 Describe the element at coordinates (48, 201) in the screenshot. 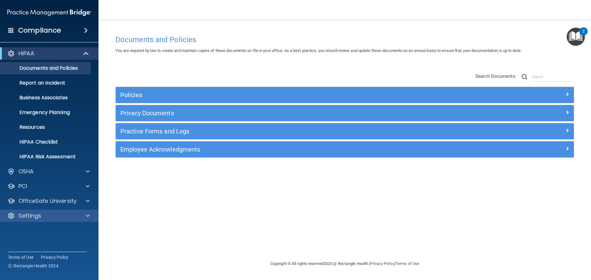

I see `a: OfficeSafe University` at that location.